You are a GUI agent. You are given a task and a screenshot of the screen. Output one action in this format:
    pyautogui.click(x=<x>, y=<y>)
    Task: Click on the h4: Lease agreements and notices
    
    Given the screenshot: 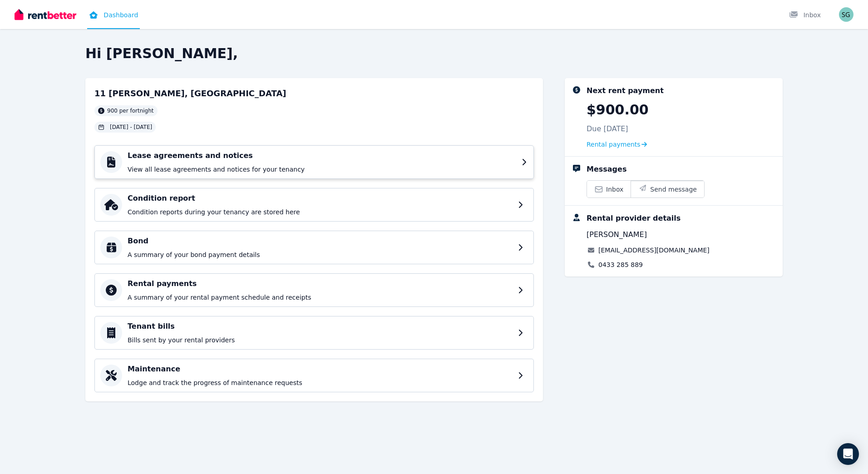 What is the action you would take?
    pyautogui.click(x=322, y=156)
    